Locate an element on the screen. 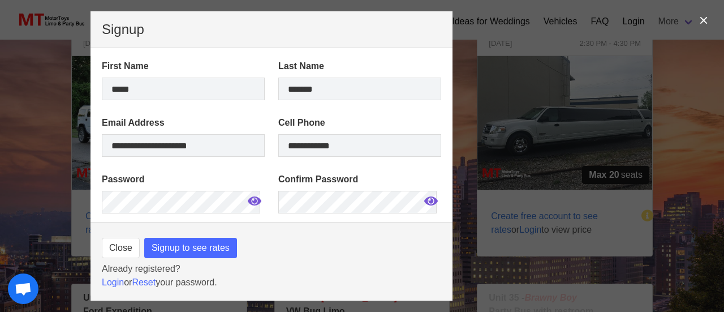 Image resolution: width=724 pixels, height=312 pixels. label: Password is located at coordinates (183, 179).